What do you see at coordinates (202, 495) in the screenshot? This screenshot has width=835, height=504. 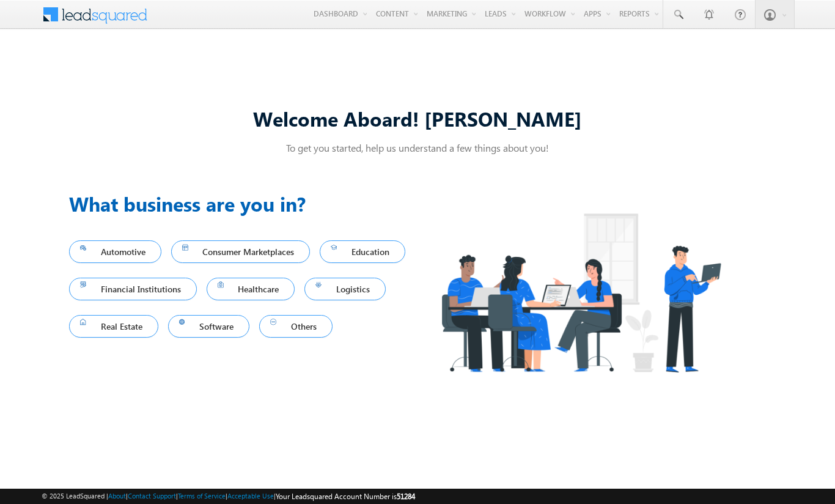 I see `a: Terms of Service` at bounding box center [202, 495].